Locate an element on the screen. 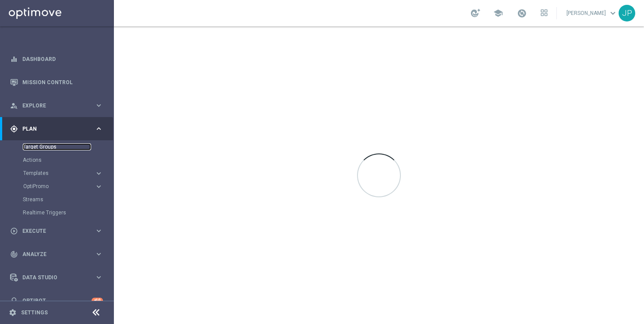  button: OptiPromo keyboard_arrow_right is located at coordinates (63, 187).